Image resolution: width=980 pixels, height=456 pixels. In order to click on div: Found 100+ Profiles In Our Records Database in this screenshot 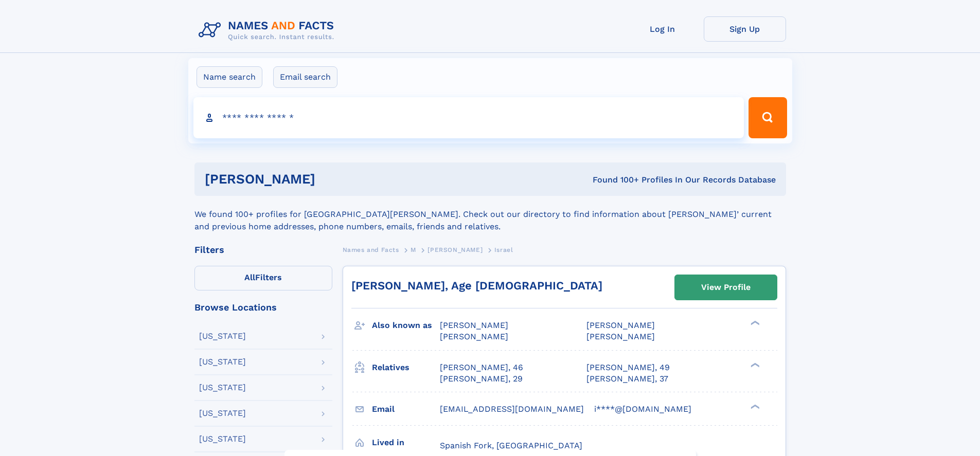, I will do `click(615, 180)`.